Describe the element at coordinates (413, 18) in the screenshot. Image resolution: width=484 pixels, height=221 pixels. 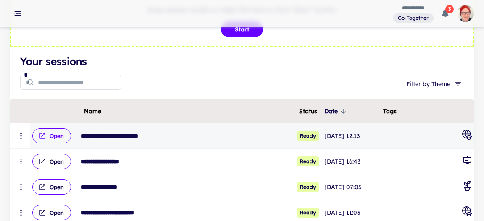
I see `span: You are a member of this workspace. Contact your workspace owner for assistance.` at that location.